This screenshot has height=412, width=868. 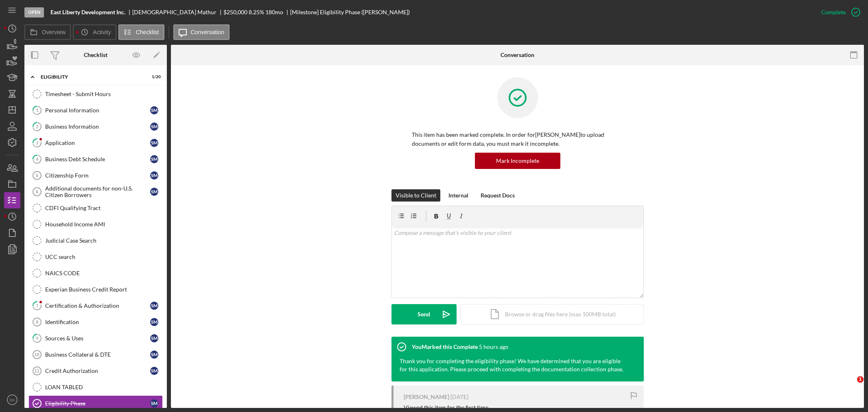 What do you see at coordinates (458, 195) in the screenshot?
I see `div: Internal` at bounding box center [458, 195].